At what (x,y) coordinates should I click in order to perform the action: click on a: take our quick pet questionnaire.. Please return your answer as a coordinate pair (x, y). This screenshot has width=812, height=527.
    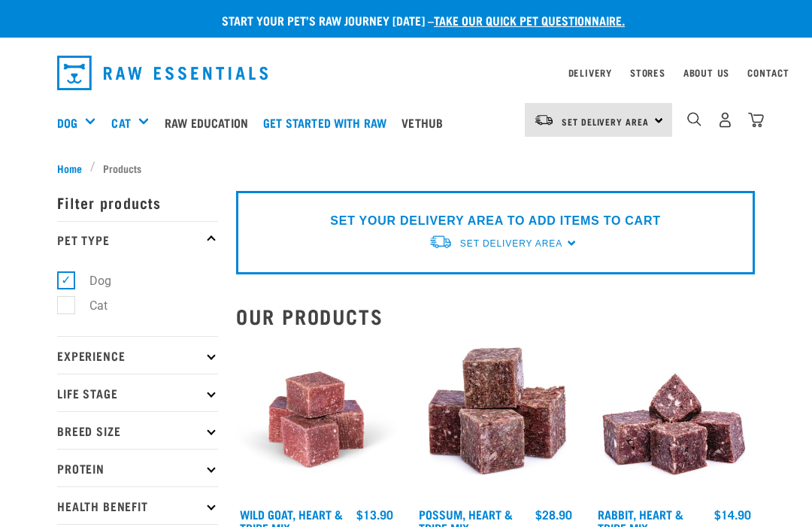
    Looking at the image, I should click on (530, 20).